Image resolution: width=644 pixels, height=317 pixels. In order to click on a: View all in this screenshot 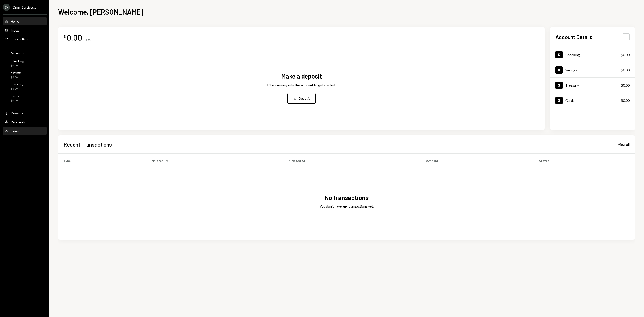, I will do `click(624, 144)`.